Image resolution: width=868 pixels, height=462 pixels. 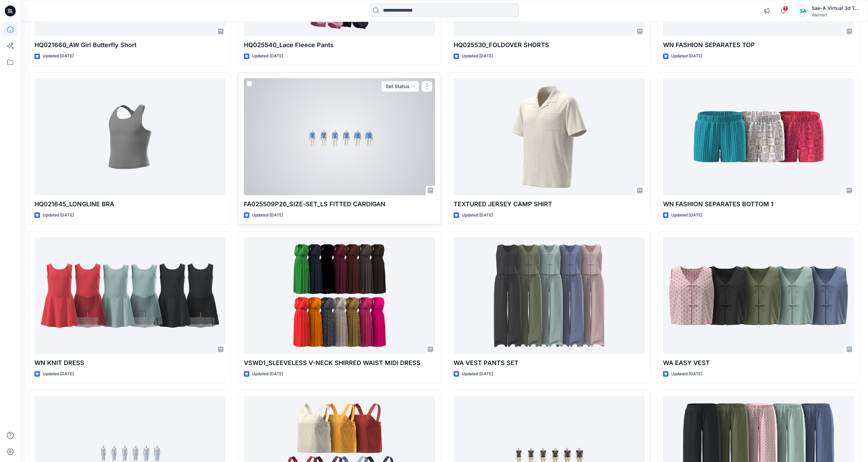 What do you see at coordinates (550, 204) in the screenshot?
I see `p: TEXTURED JERSEY CAMP SHIRT` at bounding box center [550, 204].